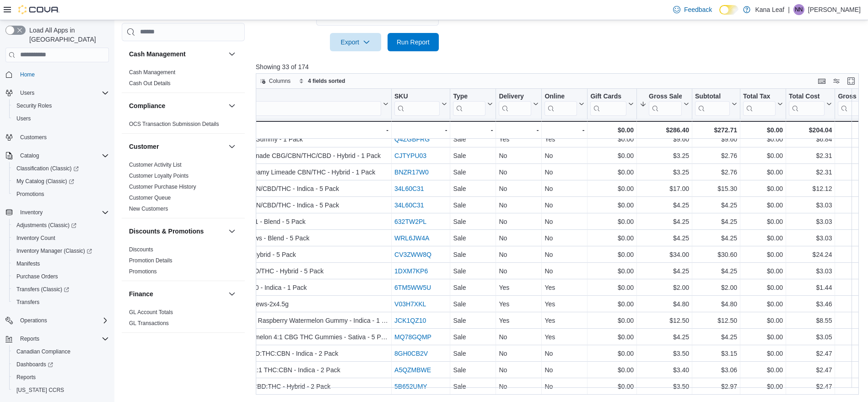  Describe the element at coordinates (152, 72) in the screenshot. I see `span: Cash Management` at that location.